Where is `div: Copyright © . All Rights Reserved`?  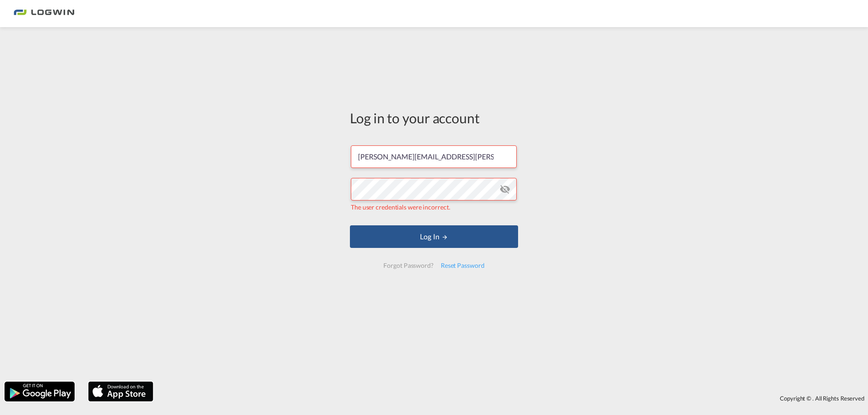
div: Copyright © . All Rights Reserved is located at coordinates (513, 399).